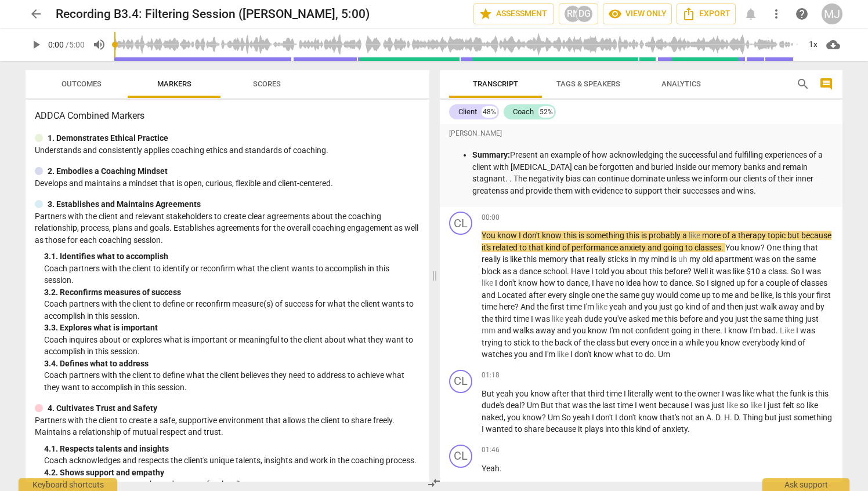 The width and height of the screenshot is (868, 491). I want to click on span: every, so click(558, 295).